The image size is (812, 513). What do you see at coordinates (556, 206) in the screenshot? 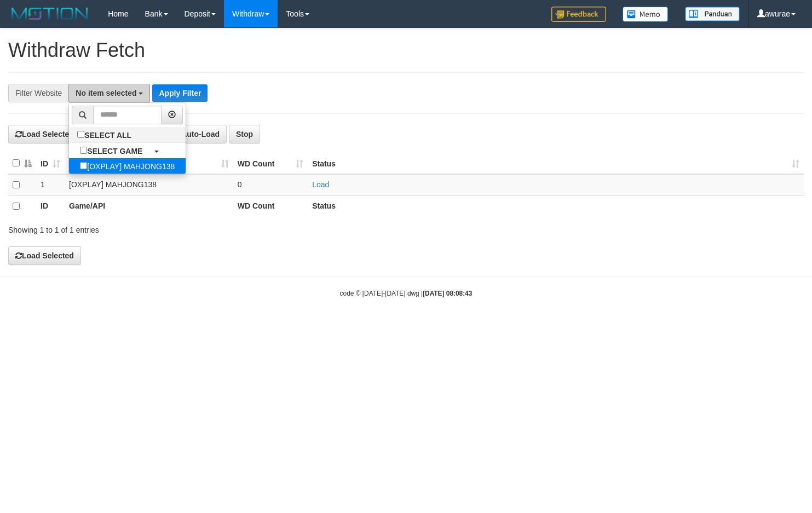
I see `th: Status` at bounding box center [556, 206].